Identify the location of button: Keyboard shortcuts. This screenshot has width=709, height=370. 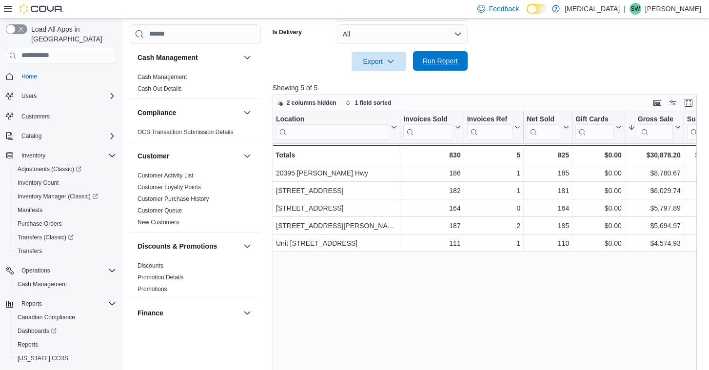
(657, 103).